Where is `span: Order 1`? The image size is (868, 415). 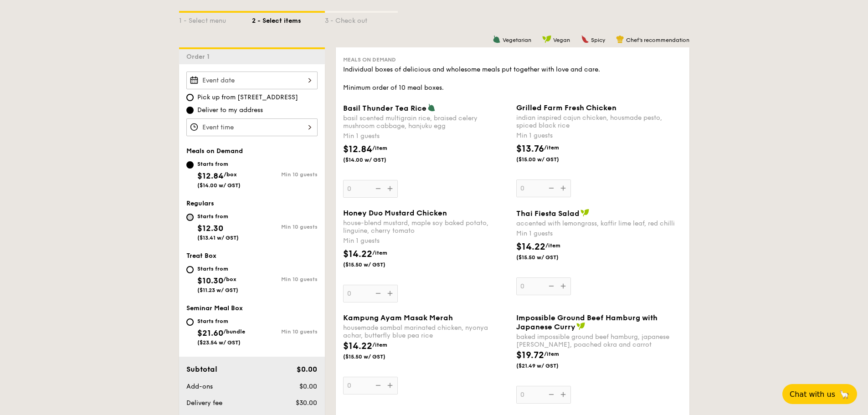 span: Order 1 is located at coordinates (200, 56).